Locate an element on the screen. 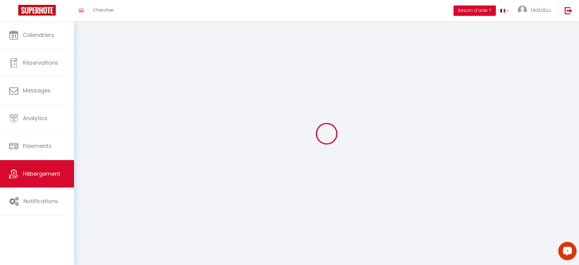 The width and height of the screenshot is (579, 265). button: Besoin d'aide ? is located at coordinates (475, 11).